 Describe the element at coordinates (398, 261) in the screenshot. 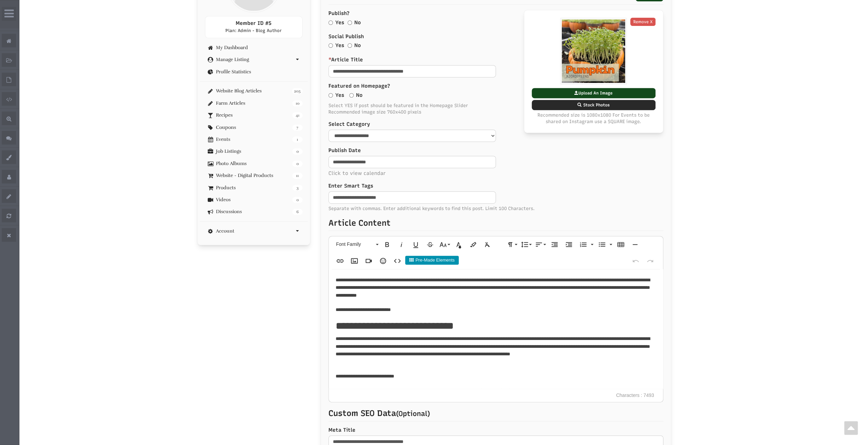

I see `button: Code View` at that location.